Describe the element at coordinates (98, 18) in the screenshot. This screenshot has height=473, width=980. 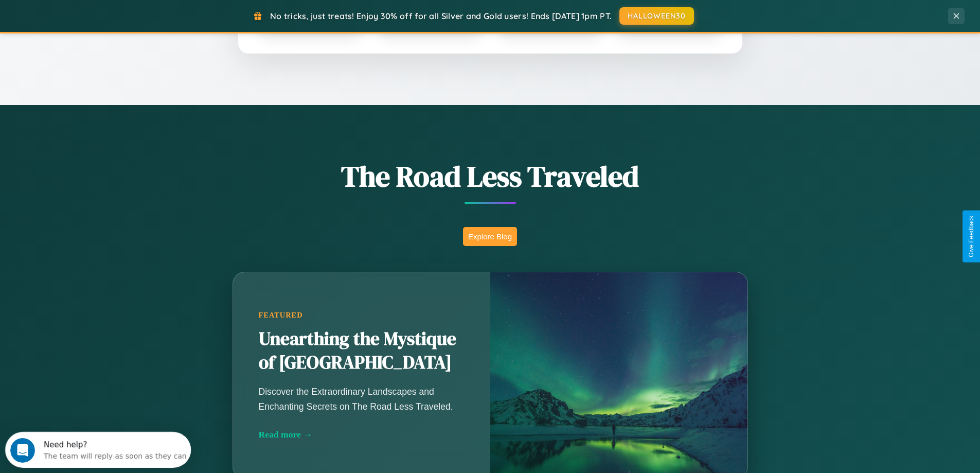
I see `div: Open Intercom Messenger` at that location.